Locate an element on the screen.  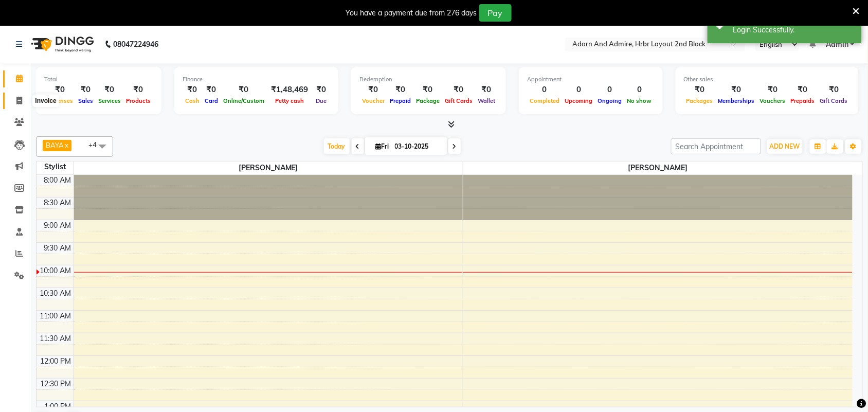
span: Card is located at coordinates (212, 101).